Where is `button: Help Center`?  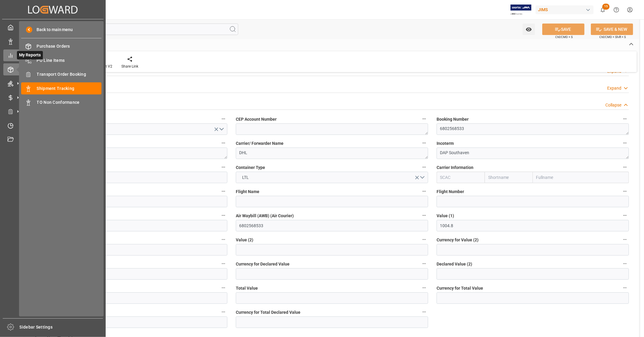
button: Help Center is located at coordinates (617, 9).